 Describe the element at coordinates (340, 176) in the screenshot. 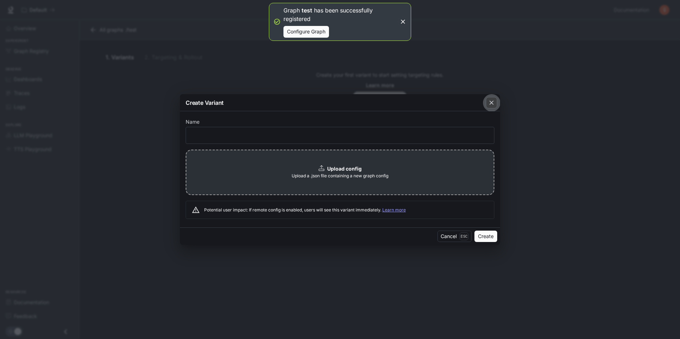

I see `span: Upload a .json file containing a new graph config` at that location.